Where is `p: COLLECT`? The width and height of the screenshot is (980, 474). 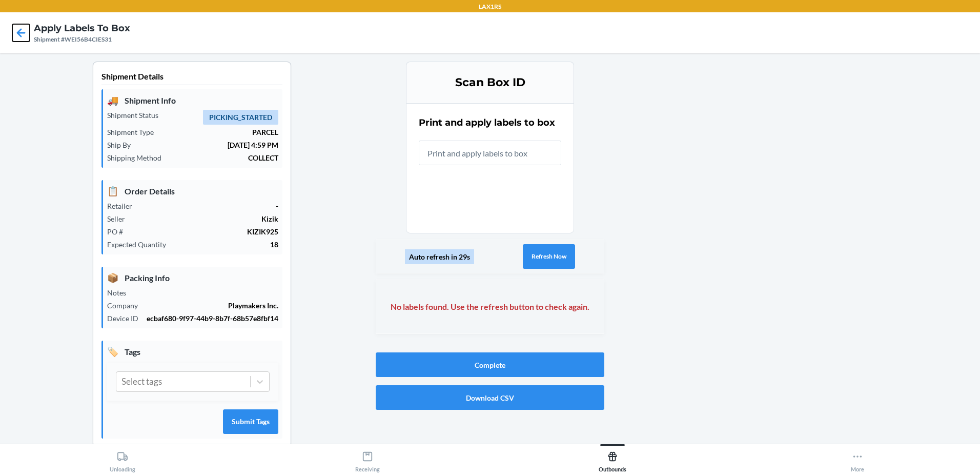 p: COLLECT is located at coordinates (224, 158).